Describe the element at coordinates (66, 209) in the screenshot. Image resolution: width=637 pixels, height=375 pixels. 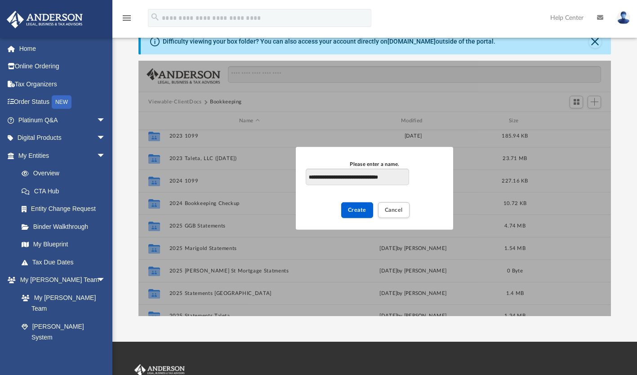
I see `a: Entity Change Request` at that location.